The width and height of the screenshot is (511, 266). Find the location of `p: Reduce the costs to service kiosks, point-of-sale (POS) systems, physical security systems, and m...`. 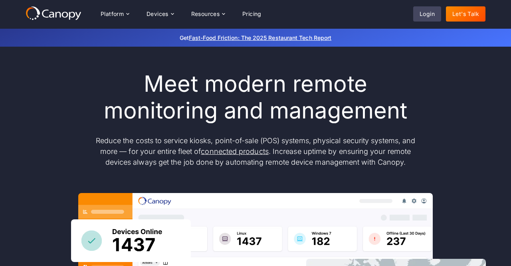

p: Reduce the costs to service kiosks, point-of-sale (POS) systems, physical security systems, and m... is located at coordinates (256, 151).